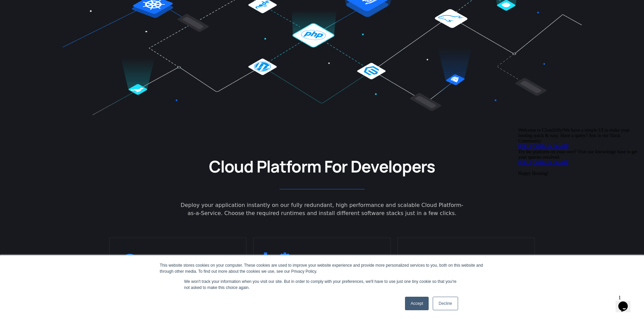 This screenshot has width=644, height=319. Describe the element at coordinates (62, 27) in the screenshot. I see `span: Welcome to CloudJiffy!We have a simple UI to make your hosting quick & easy. Have a query? Ask in...` at that location.